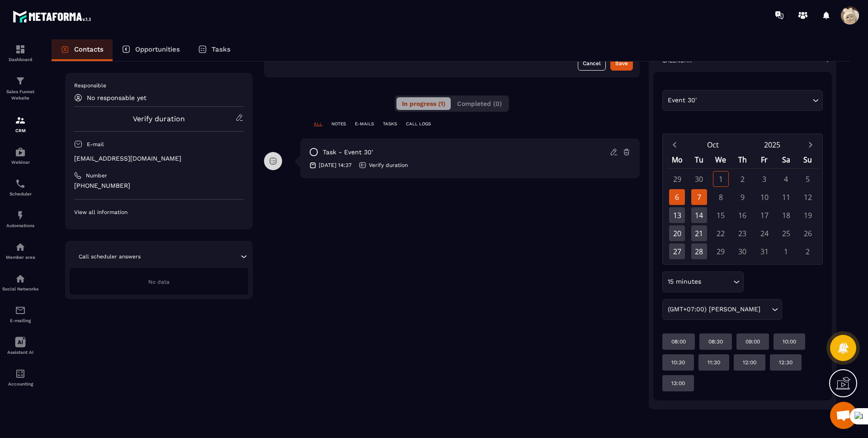  Describe the element at coordinates (808, 197) in the screenshot. I see `div: 12` at that location.